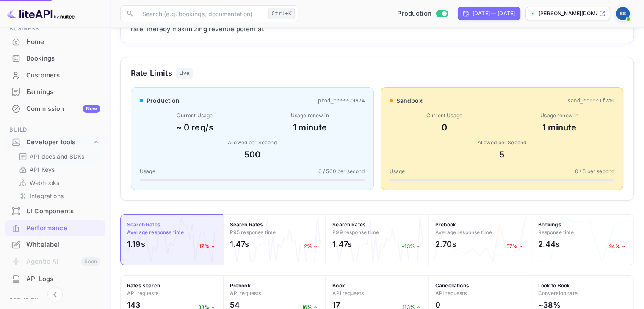  What do you see at coordinates (55, 75) in the screenshot?
I see `a: Customers` at bounding box center [55, 75].